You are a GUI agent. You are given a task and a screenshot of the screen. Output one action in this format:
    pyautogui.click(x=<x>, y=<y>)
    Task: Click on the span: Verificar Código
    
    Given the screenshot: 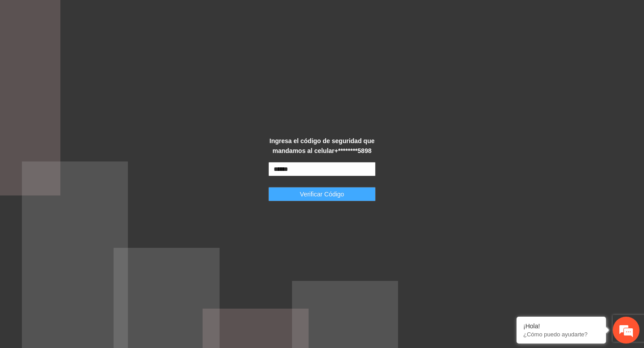 What is the action you would take?
    pyautogui.click(x=322, y=194)
    